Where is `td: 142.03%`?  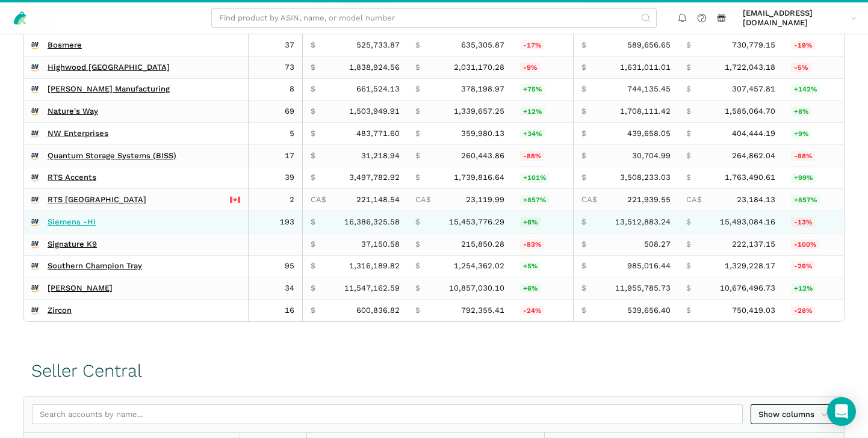 td: 142.03% is located at coordinates (813, 89).